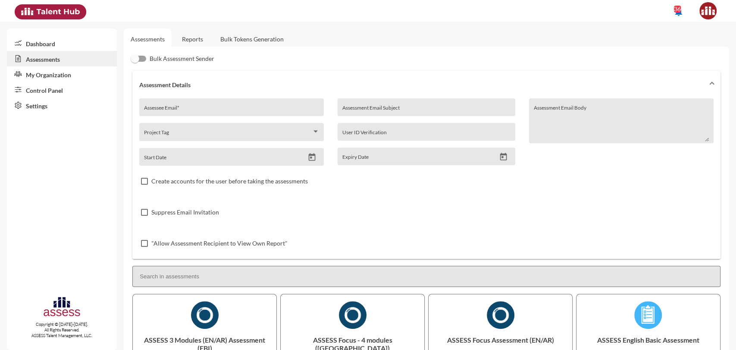  What do you see at coordinates (678, 9) in the screenshot?
I see `div: 36` at bounding box center [678, 9].